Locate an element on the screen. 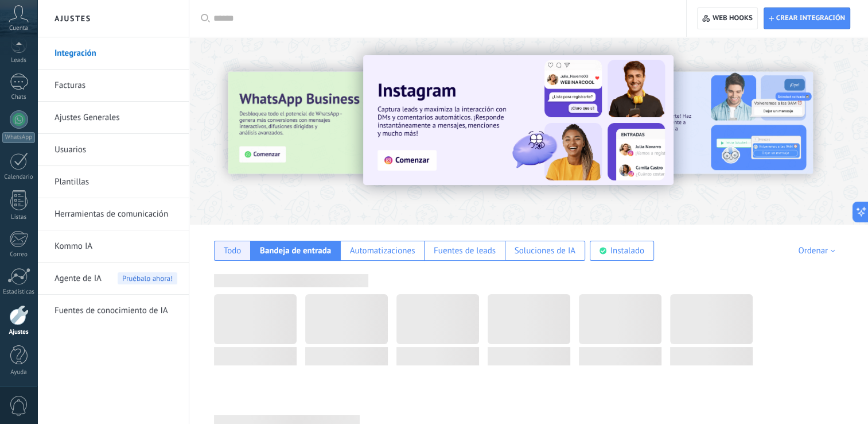 This screenshot has width=868, height=424. li: Facturas is located at coordinates (113, 86).